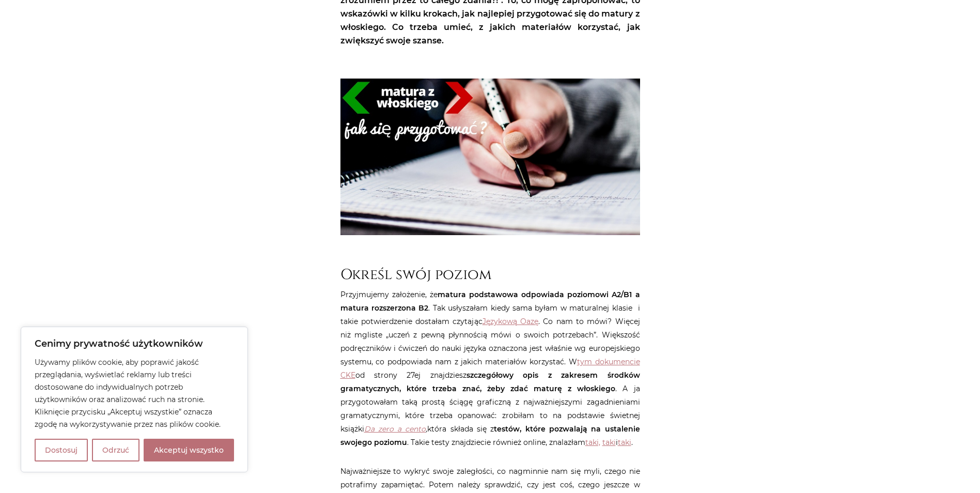 The height and width of the screenshot is (493, 980). What do you see at coordinates (490, 435) in the screenshot?
I see `strong: testów, które pozwalają na ustalenie swojego poziomu` at bounding box center [490, 435].